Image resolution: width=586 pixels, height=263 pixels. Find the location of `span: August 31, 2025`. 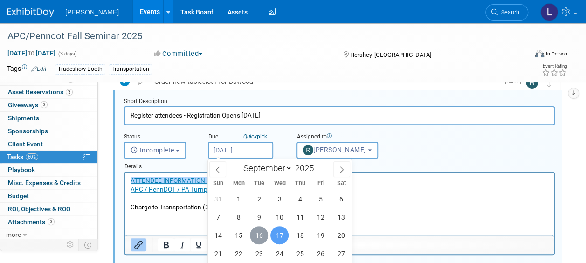

span: August 31, 2025 is located at coordinates (218, 199).